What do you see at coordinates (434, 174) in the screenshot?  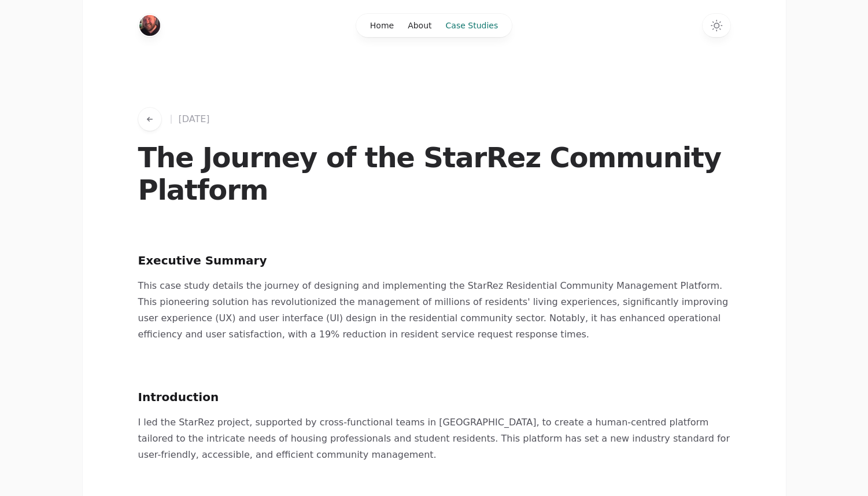 I see `h1: The Journey of the StarRez Community Platform` at bounding box center [434, 174].